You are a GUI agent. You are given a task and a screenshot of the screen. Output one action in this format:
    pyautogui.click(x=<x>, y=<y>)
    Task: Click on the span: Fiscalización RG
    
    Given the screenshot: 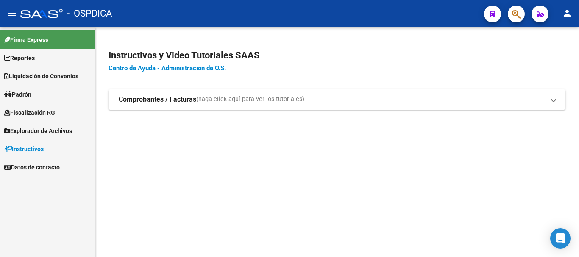 What is the action you would take?
    pyautogui.click(x=30, y=113)
    